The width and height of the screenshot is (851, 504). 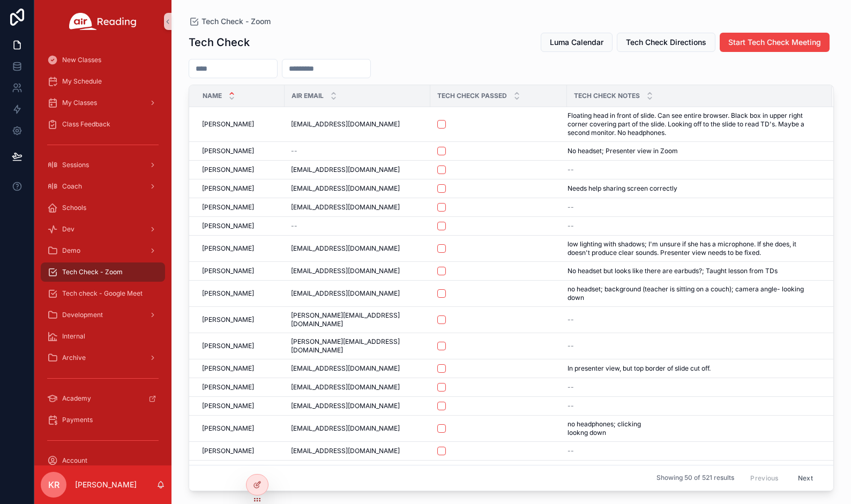 I want to click on span: Luma Calendar, so click(x=577, y=43).